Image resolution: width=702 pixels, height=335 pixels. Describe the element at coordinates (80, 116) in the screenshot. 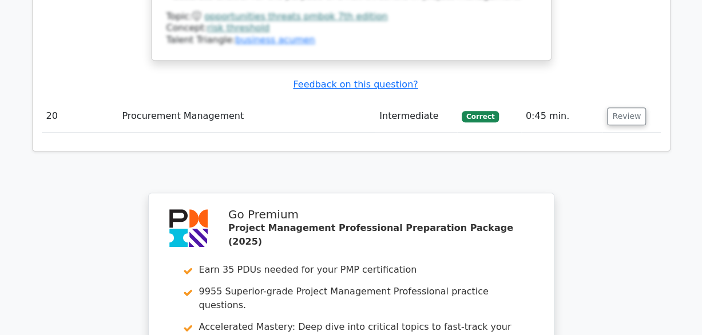

I see `td: 20` at that location.